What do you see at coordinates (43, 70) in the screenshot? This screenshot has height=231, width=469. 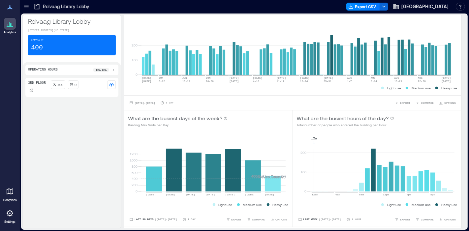 I see `p: Operating Hours` at bounding box center [43, 70].